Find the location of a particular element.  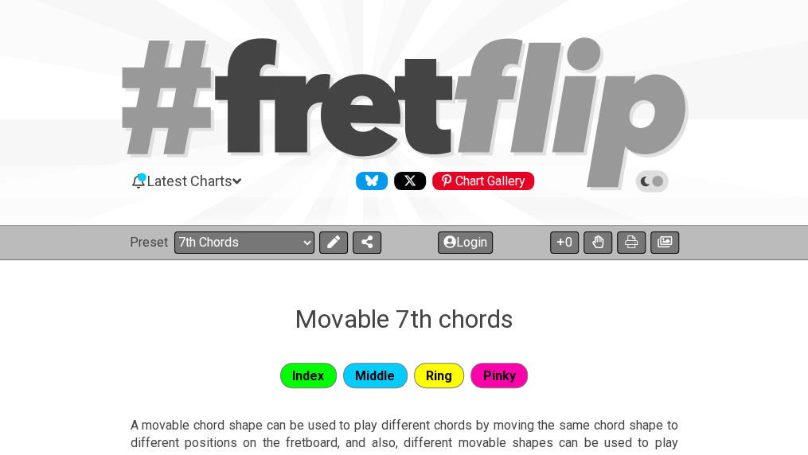

span: Pinky is located at coordinates (499, 376).